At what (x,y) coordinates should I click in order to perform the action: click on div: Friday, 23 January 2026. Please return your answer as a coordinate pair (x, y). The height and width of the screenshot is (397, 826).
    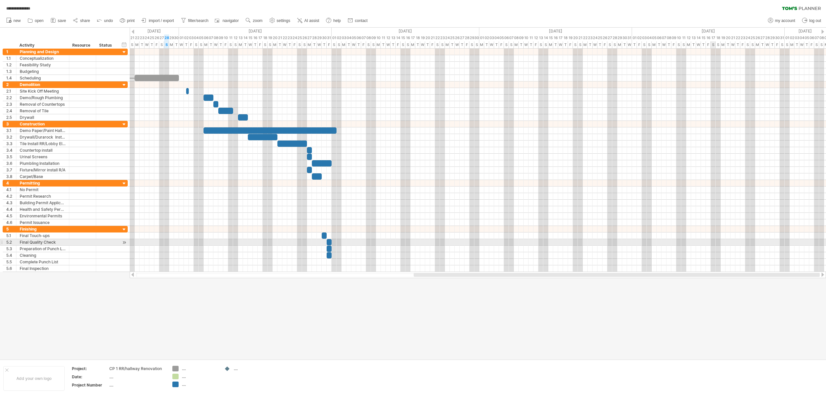
    Looking at the image, I should click on (742, 38).